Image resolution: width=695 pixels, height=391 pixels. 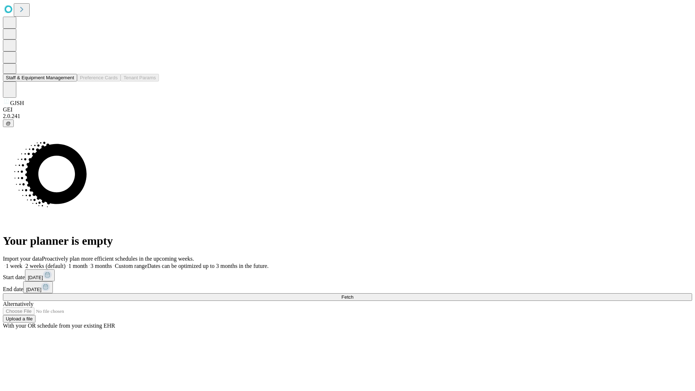 What do you see at coordinates (347, 297) in the screenshot?
I see `span: Fetch` at bounding box center [347, 297].